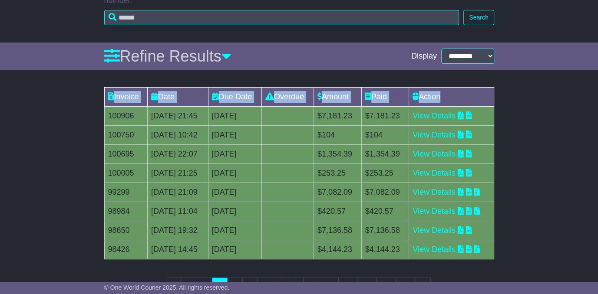 This screenshot has height=294, width=598. I want to click on td: Due Date, so click(234, 97).